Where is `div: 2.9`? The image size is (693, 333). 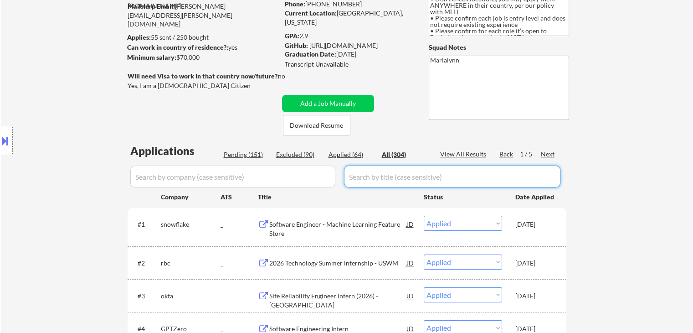
div: 2.9 is located at coordinates (350, 36).